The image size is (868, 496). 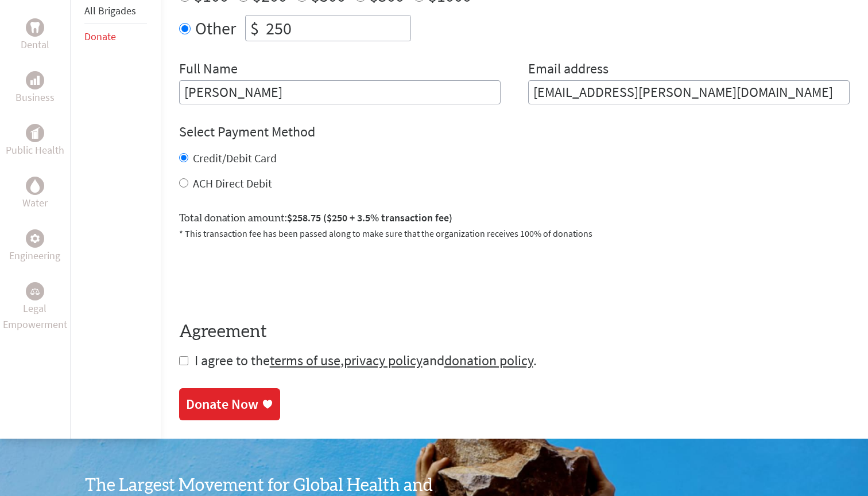 I want to click on p: * This transaction fee has been passed along to make sure that the organization receives 100% of ..., so click(x=514, y=233).